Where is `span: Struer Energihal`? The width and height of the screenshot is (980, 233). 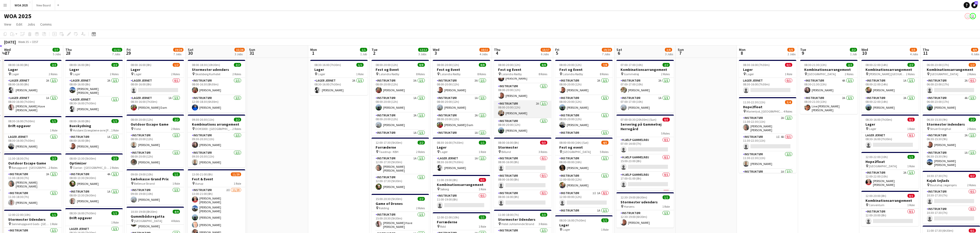 span: Struer Energihal is located at coordinates (941, 128).